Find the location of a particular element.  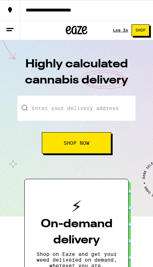

button: Shop Now is located at coordinates (77, 143).